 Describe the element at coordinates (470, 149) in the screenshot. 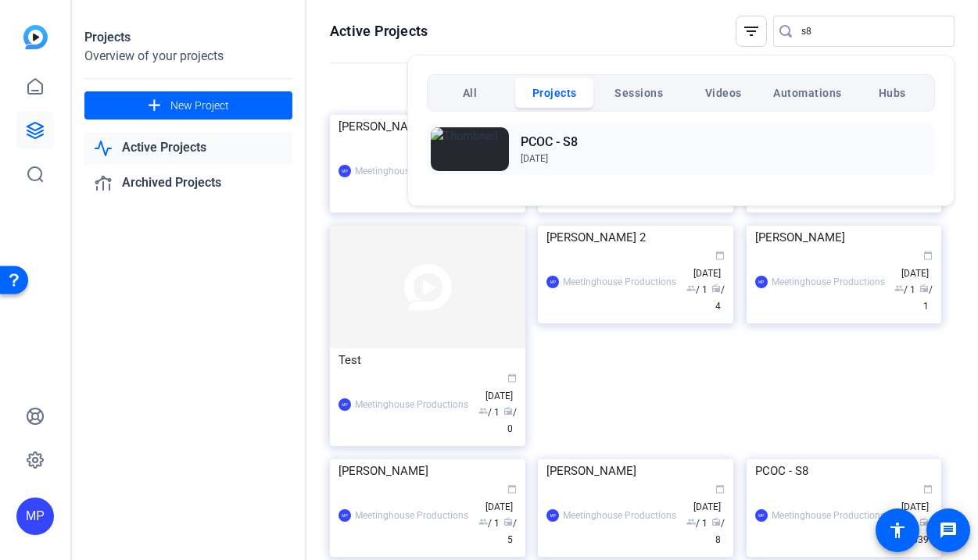

I see `img: Thumbnail` at that location.